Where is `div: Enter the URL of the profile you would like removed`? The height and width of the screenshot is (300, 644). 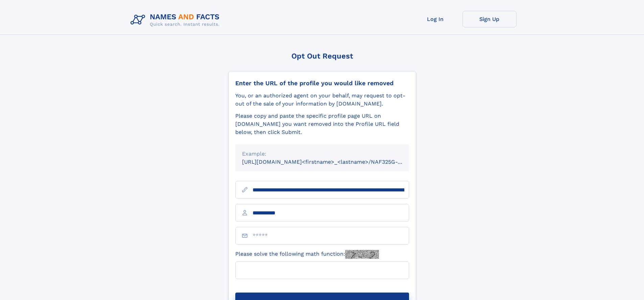 div: Enter the URL of the profile you would like removed is located at coordinates (322, 83).